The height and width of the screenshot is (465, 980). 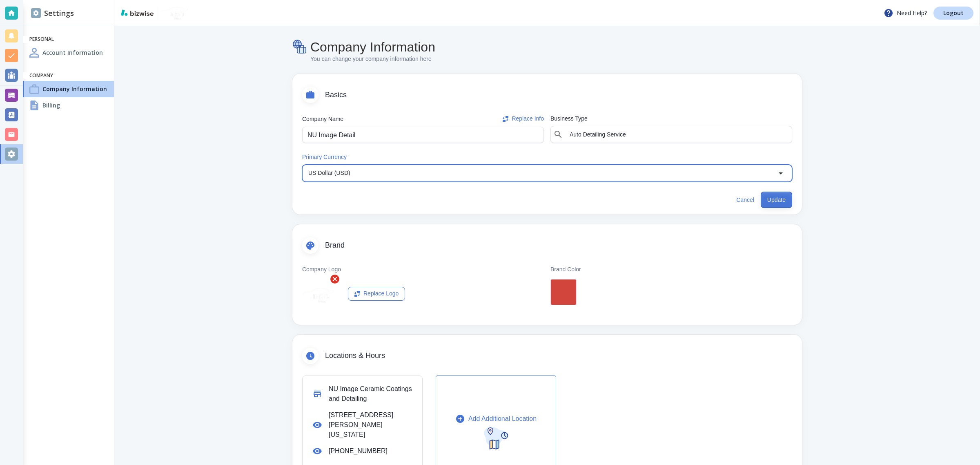 I want to click on img: DashboardSidebarSettings.svg, so click(x=36, y=13).